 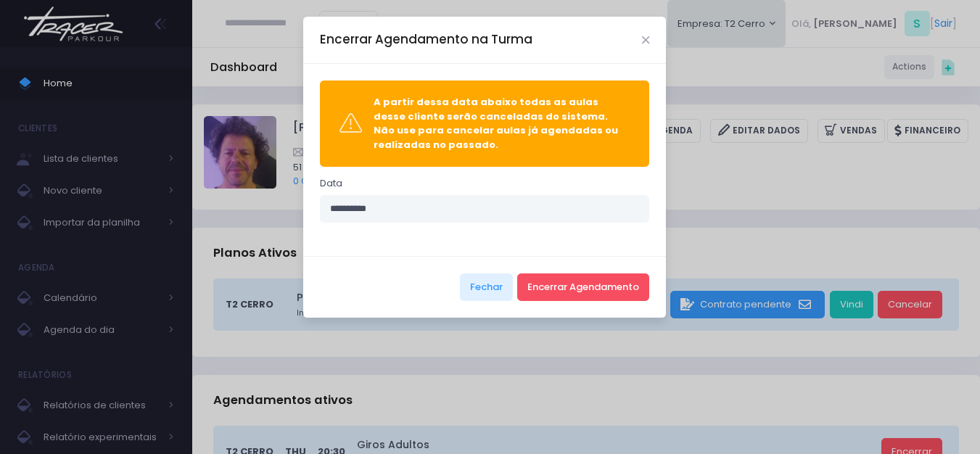 What do you see at coordinates (646, 39) in the screenshot?
I see `button: Close` at bounding box center [646, 39].